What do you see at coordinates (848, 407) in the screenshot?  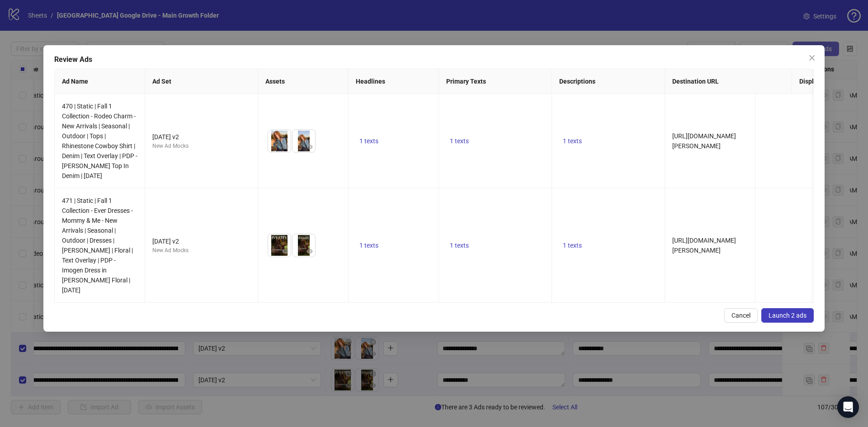 I see `div: Open Intercom Messenger` at bounding box center [848, 407].